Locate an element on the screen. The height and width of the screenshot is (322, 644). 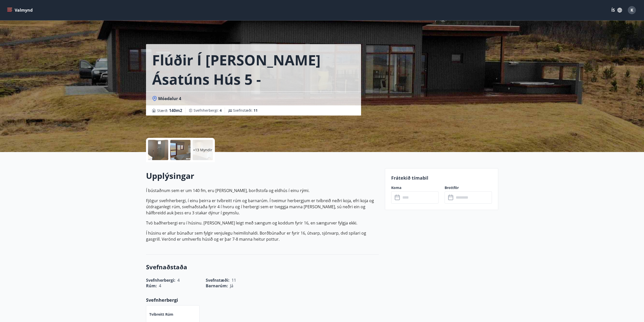
span: K is located at coordinates (632, 10).